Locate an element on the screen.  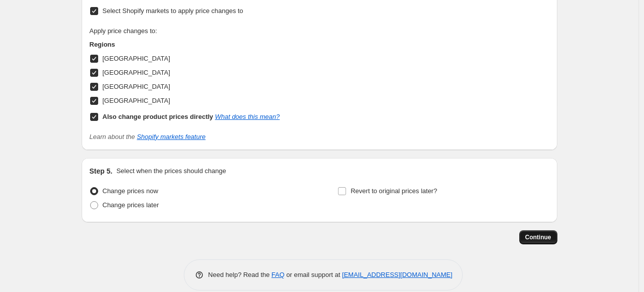
span: Apply price changes to: is located at coordinates (123, 31).